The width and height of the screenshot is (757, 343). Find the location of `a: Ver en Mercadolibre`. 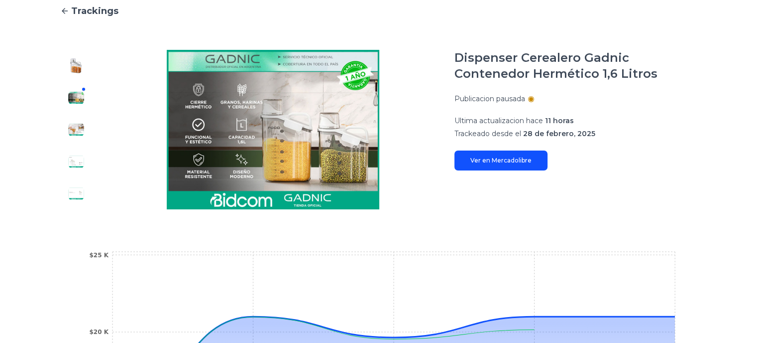

a: Ver en Mercadolibre is located at coordinates (501, 160).